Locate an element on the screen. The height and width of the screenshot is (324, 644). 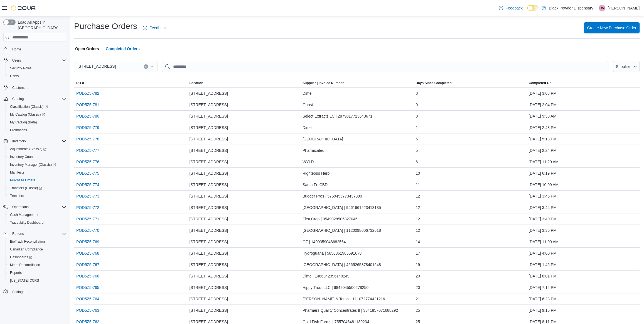
span: Security Roles is located at coordinates (37, 68).